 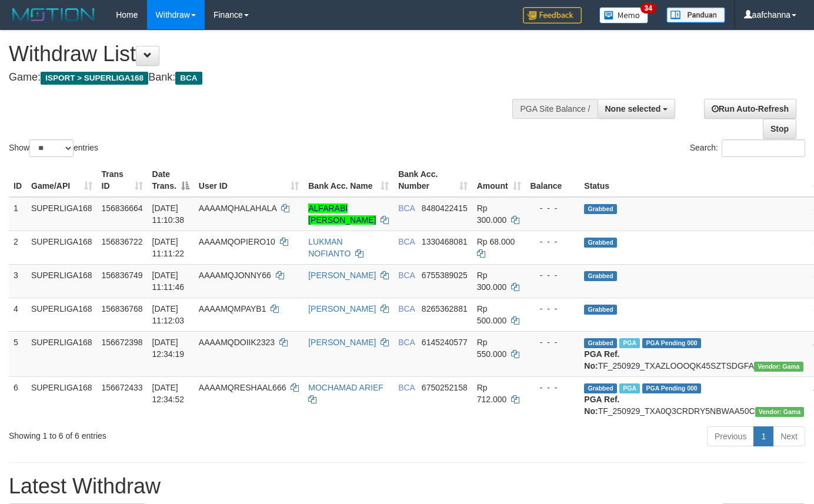 What do you see at coordinates (123, 342) in the screenshot?
I see `span: 156672398` at bounding box center [123, 342].